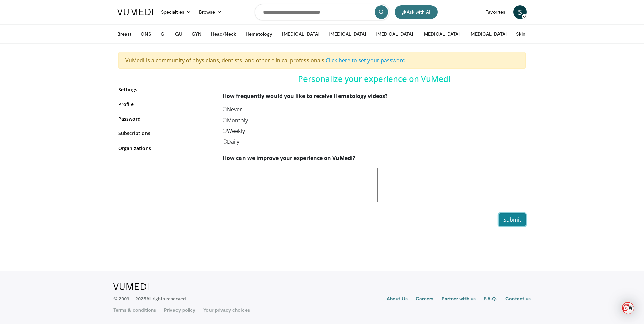  I want to click on a: Privacy policy, so click(180, 310).